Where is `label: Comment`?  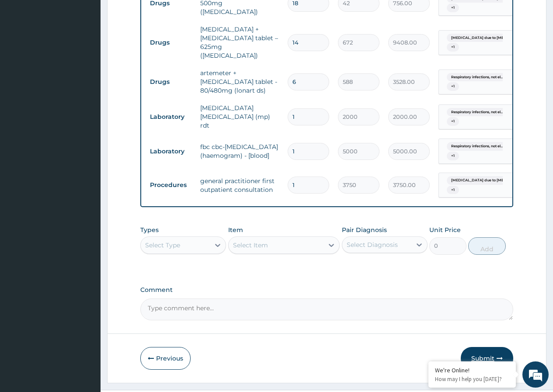
label: Comment is located at coordinates (326, 290).